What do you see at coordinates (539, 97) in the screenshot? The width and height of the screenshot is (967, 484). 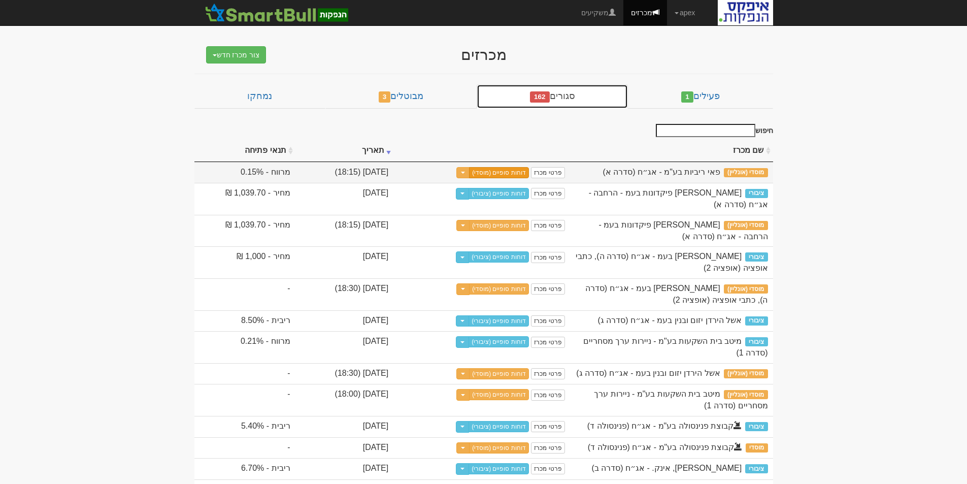 I see `span: 162` at bounding box center [539, 97].